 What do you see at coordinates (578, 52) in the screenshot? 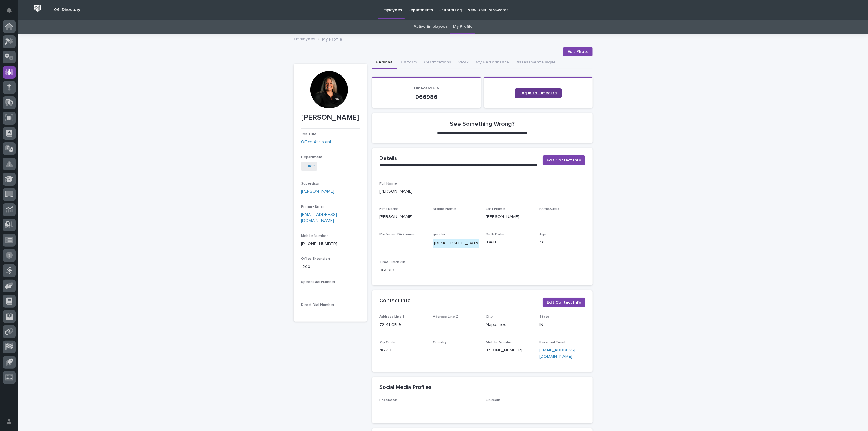
I see `span: Edit Photo` at bounding box center [578, 52].